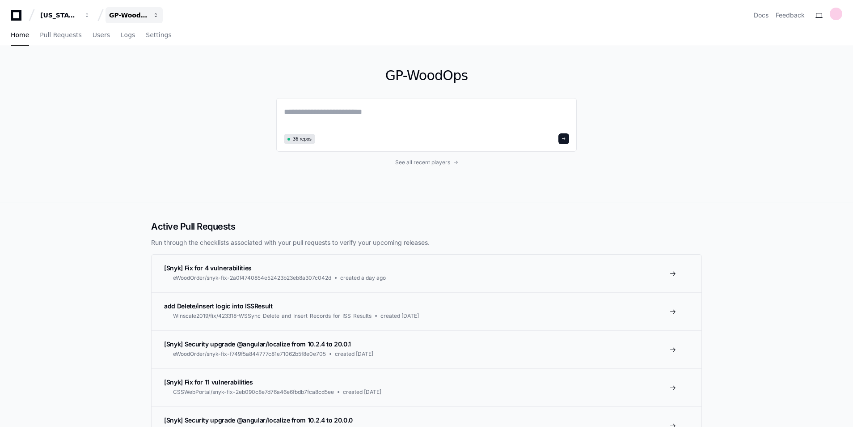 Image resolution: width=853 pixels, height=427 pixels. I want to click on span: [Snyk] Security upgrade @angular/localize from 10.2.4 to 20.0.1, so click(258, 343).